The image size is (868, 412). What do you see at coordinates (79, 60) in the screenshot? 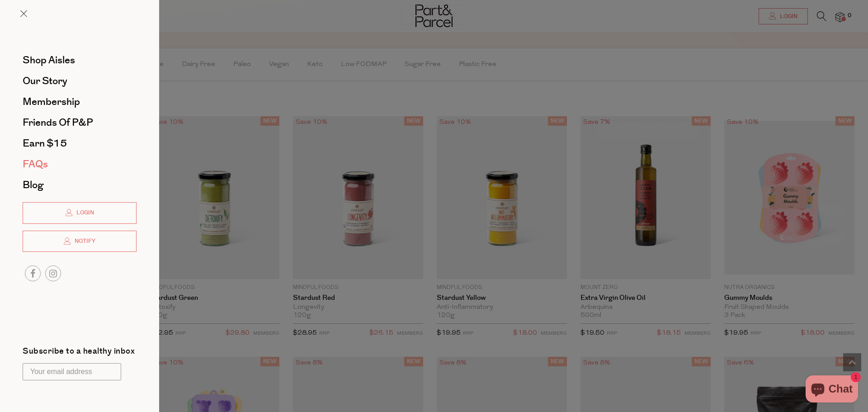
I see `a: Shop Aisles` at bounding box center [79, 60].